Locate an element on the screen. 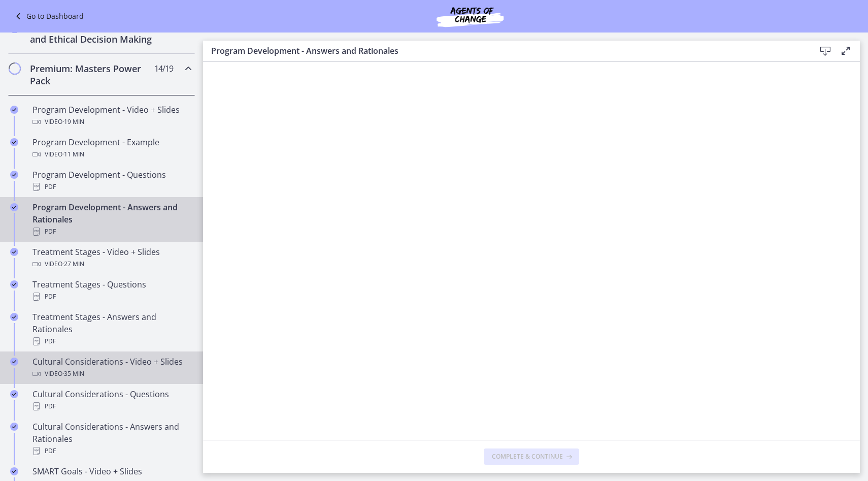  h2: Premium: Masters Power Pack is located at coordinates (92, 75).